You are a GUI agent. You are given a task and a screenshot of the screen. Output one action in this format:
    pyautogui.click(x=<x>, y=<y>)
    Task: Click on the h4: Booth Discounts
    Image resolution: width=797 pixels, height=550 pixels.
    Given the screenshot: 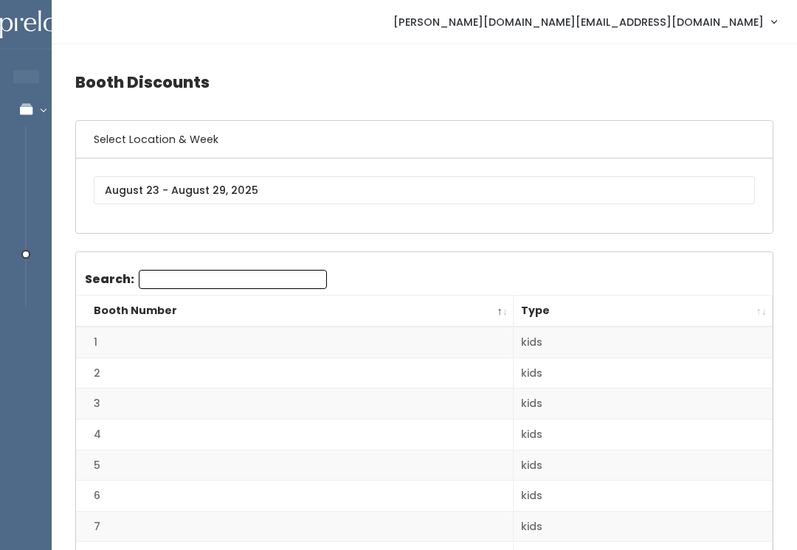 What is the action you would take?
    pyautogui.click(x=424, y=82)
    